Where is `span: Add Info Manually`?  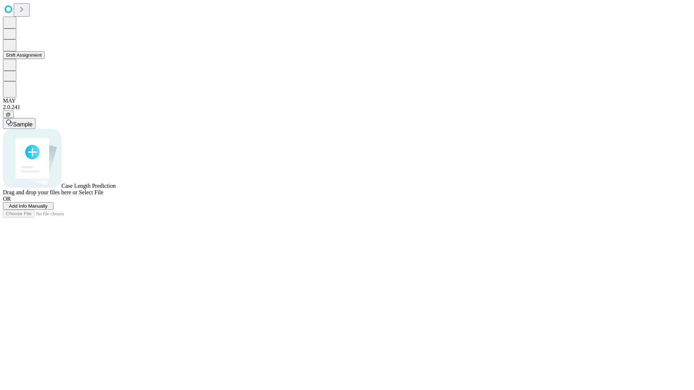
span: Add Info Manually is located at coordinates (28, 206).